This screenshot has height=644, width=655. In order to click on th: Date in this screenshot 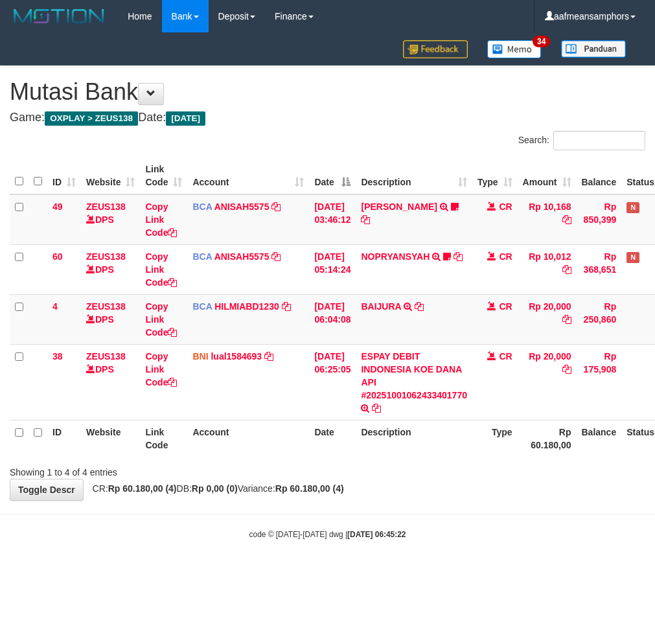, I will do `click(333, 438)`.